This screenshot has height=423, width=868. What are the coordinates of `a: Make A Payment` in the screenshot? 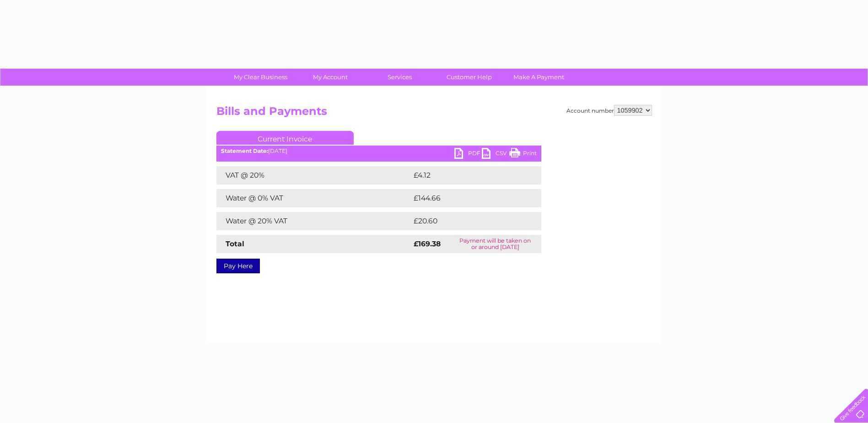 It's located at (539, 77).